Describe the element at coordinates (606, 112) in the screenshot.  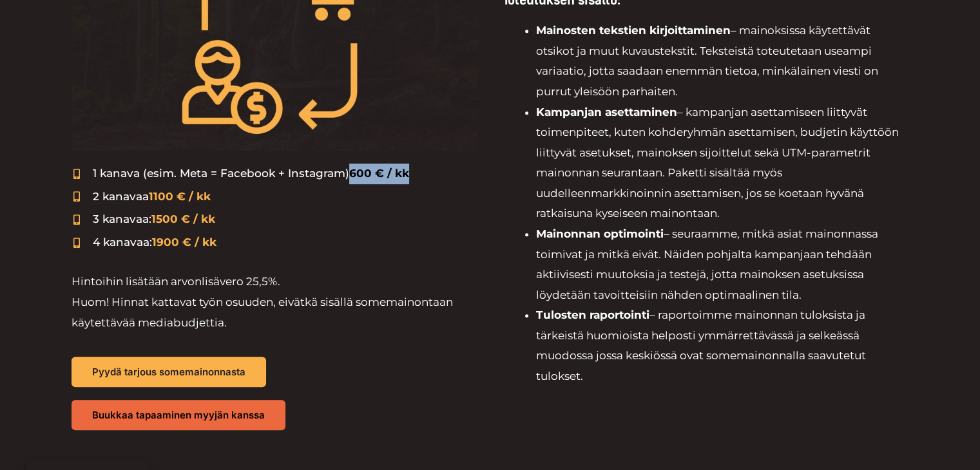
I see `strong: Kampanjan asettaminen` at that location.